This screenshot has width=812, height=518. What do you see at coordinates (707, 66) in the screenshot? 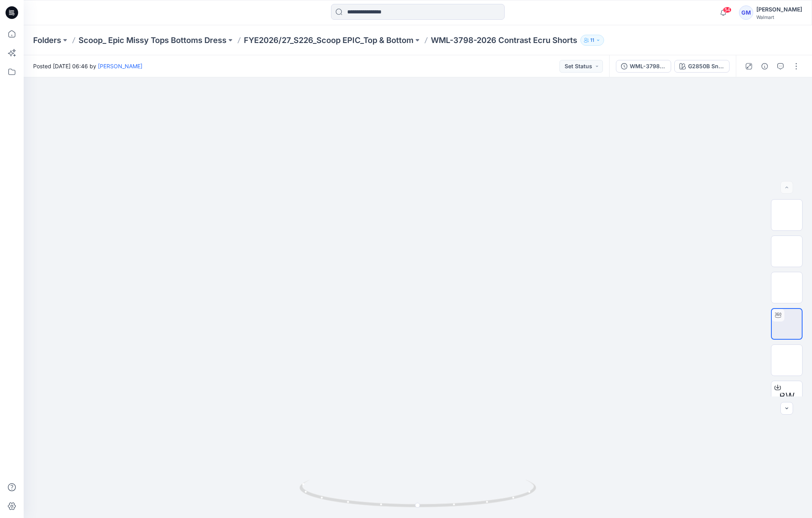
I see `div: G2850B Snake Print` at bounding box center [707, 66].